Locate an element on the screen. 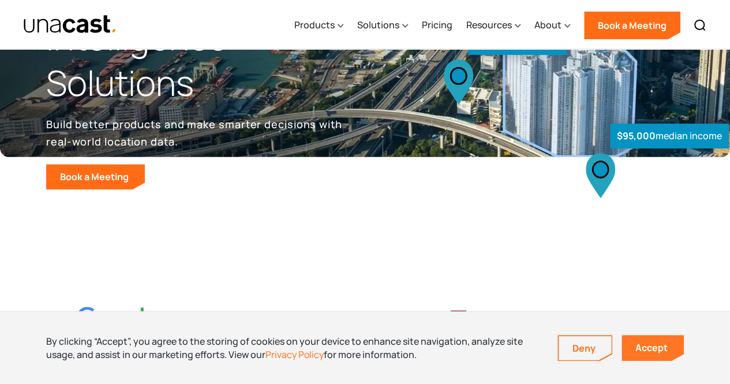 The height and width of the screenshot is (384, 730). img: Unacast text logo is located at coordinates (70, 24).